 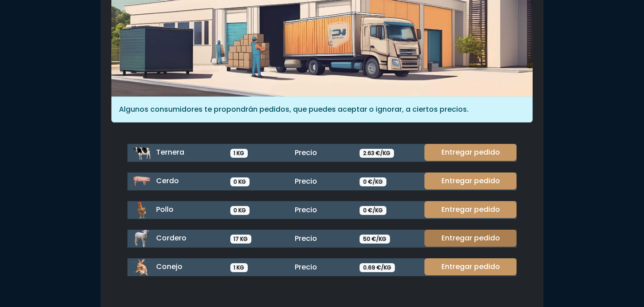 What do you see at coordinates (377, 268) in the screenshot?
I see `span: 0.69 €/KG` at bounding box center [377, 268].